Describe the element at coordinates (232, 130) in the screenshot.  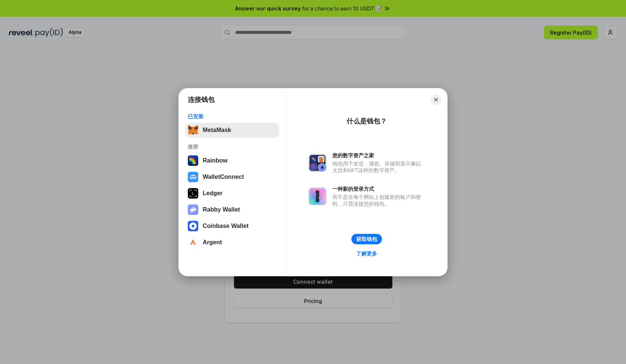
I see `button: MetaMask` at that location.